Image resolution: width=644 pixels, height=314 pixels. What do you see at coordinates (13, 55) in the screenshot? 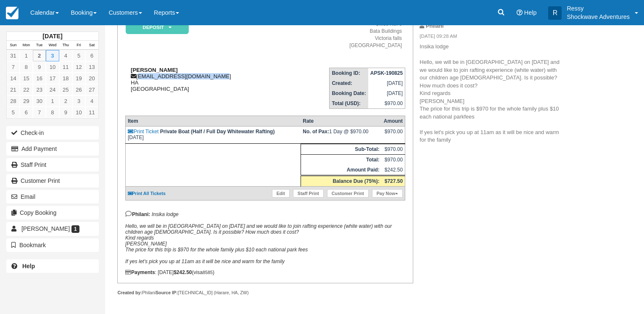
I see `a: 31` at bounding box center [13, 55].